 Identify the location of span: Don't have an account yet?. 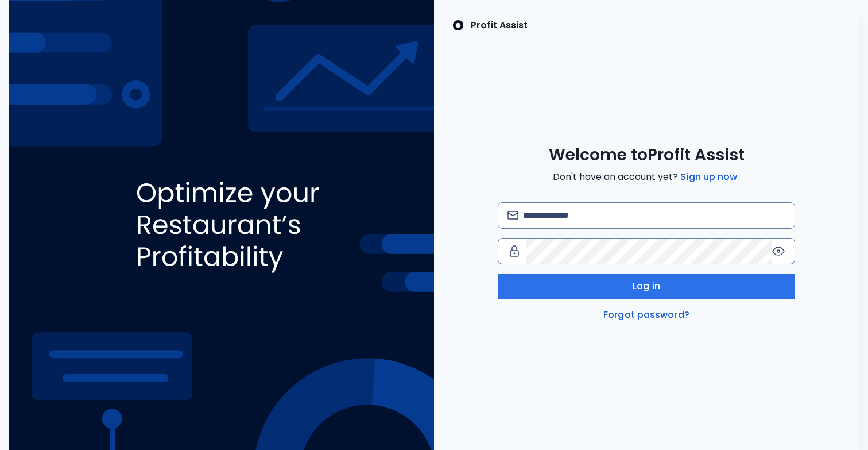
(646, 177).